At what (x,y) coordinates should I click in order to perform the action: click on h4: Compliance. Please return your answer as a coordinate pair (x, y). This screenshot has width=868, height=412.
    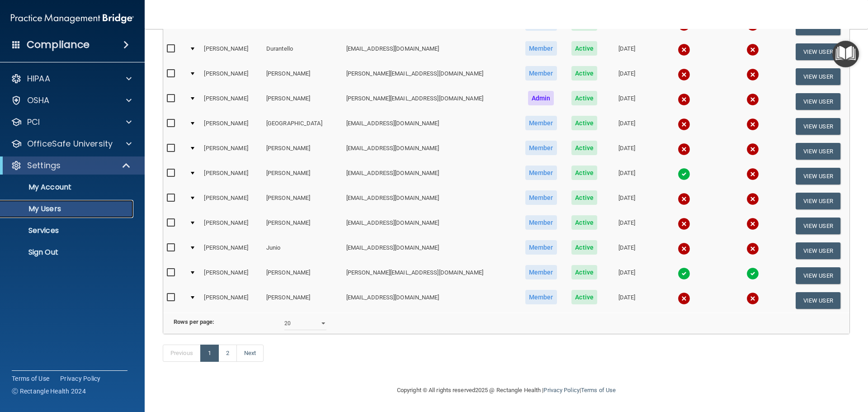
    Looking at the image, I should click on (58, 45).